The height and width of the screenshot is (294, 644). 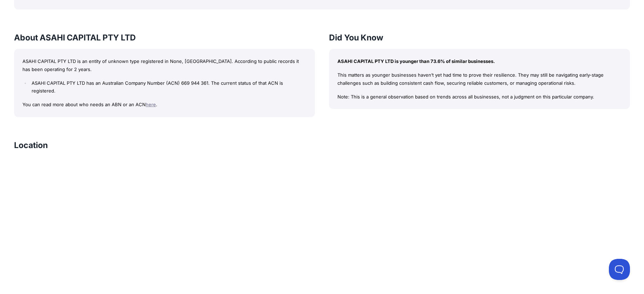 I want to click on li: ASAHI CAPITAL PTY LTD has an Australian Company Number (ACN) 669 944 361. The current status of t..., so click(x=168, y=87).